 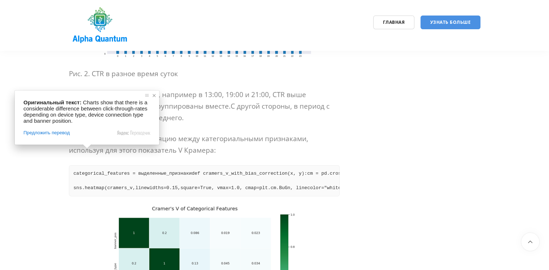 I want to click on ya-tr-span: cm = pd.crosstab(x,y).values, so click(x=346, y=173).